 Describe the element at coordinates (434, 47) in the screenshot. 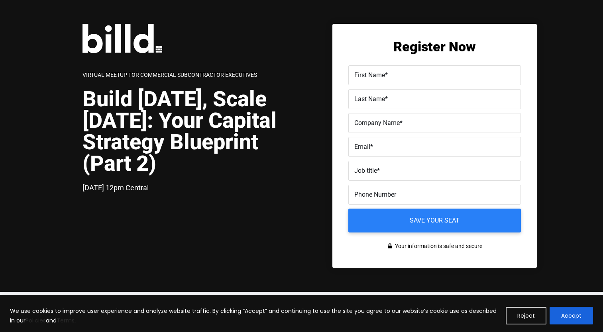

I see `h2: Register Now` at that location.